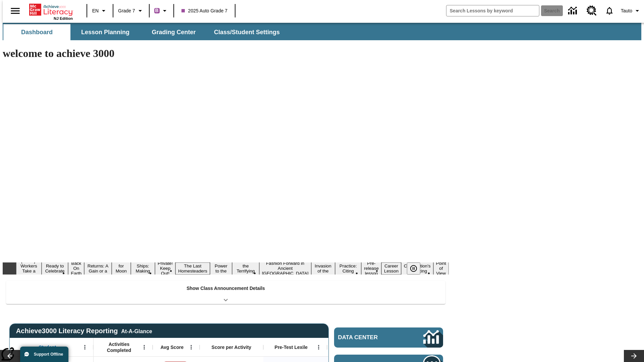 The height and width of the screenshot is (362, 644). Describe the element at coordinates (126, 11) in the screenshot. I see `span: Grade 7` at that location.